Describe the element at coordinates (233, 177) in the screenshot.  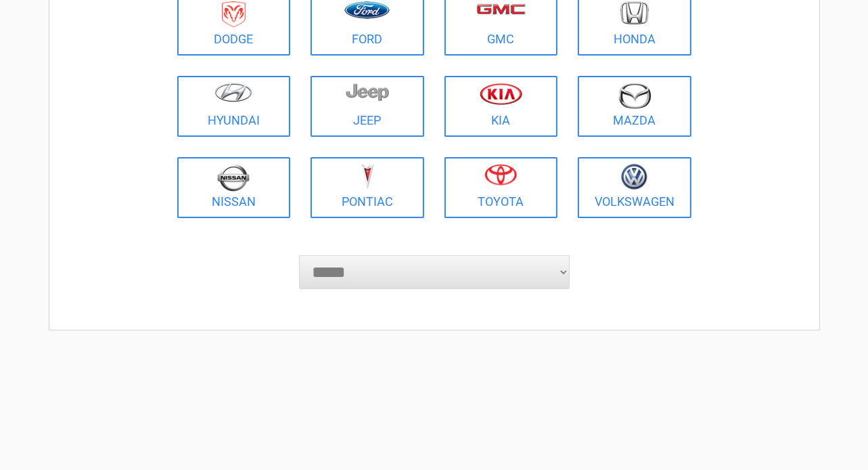
I see `img: nissan` at that location.